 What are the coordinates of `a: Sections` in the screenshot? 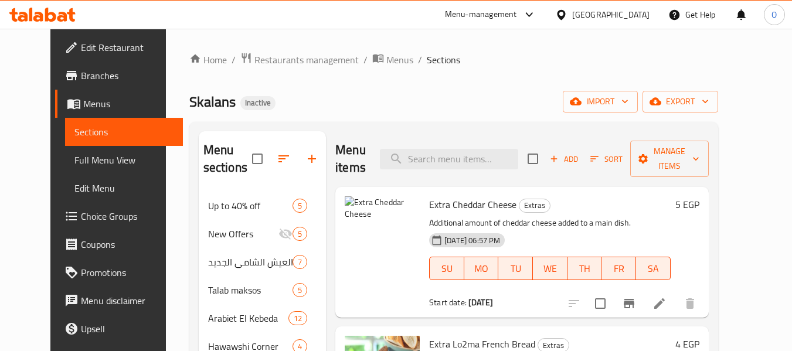 It's located at (124, 132).